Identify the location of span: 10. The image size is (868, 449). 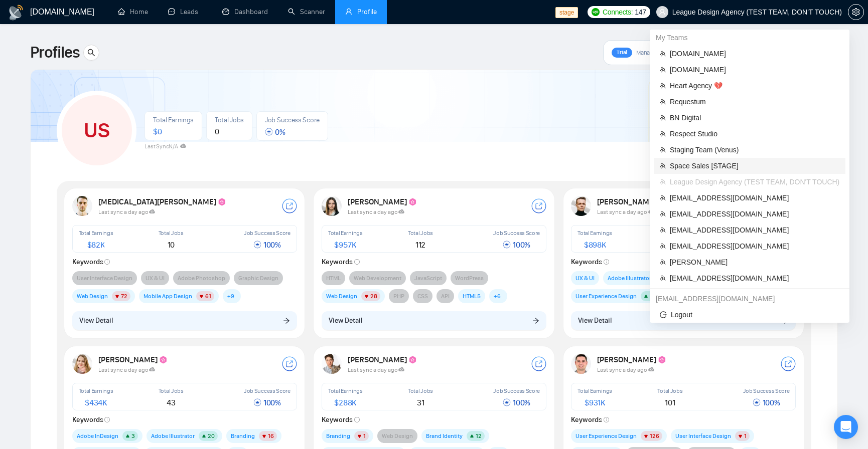
(171, 245).